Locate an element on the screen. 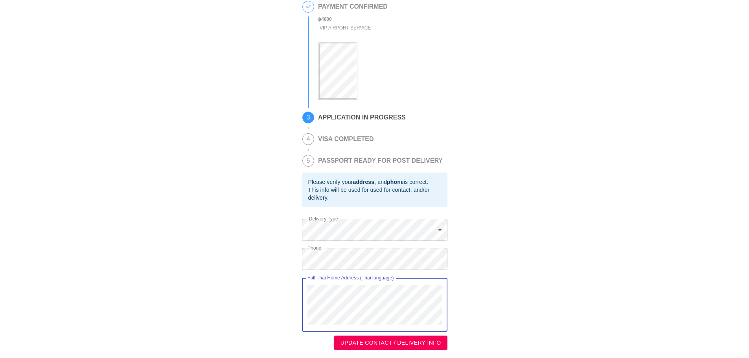  div: Please verify your , and is correct. is located at coordinates (375, 182).